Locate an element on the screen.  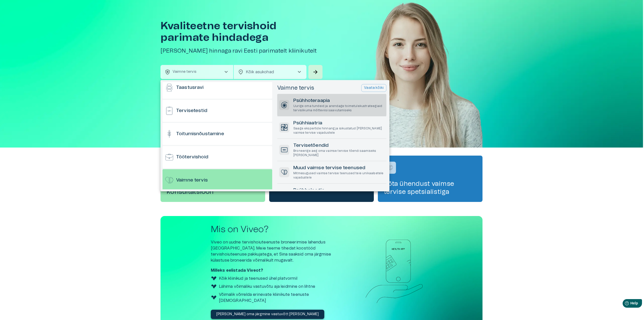
h6: Taastusravi is located at coordinates (190, 87).